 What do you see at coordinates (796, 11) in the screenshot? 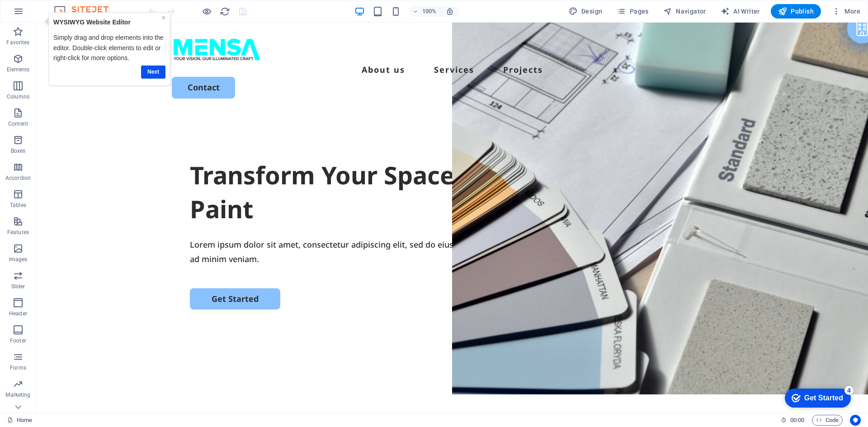
I see `span: Publish` at bounding box center [796, 11].